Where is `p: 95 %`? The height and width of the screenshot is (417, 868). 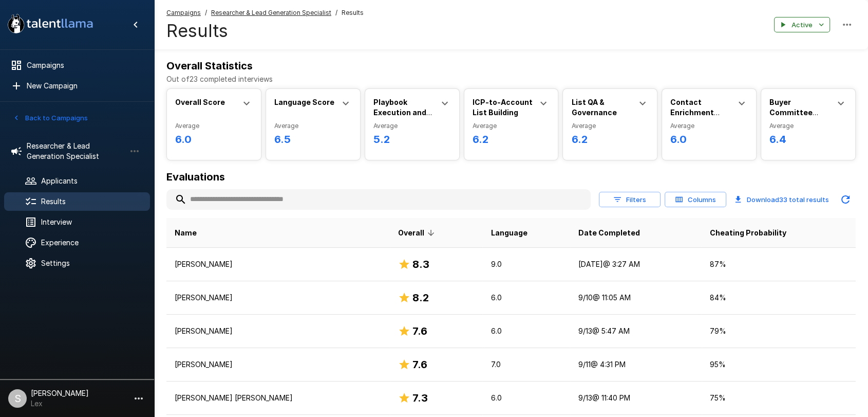
p: 95 % is located at coordinates (779, 364).